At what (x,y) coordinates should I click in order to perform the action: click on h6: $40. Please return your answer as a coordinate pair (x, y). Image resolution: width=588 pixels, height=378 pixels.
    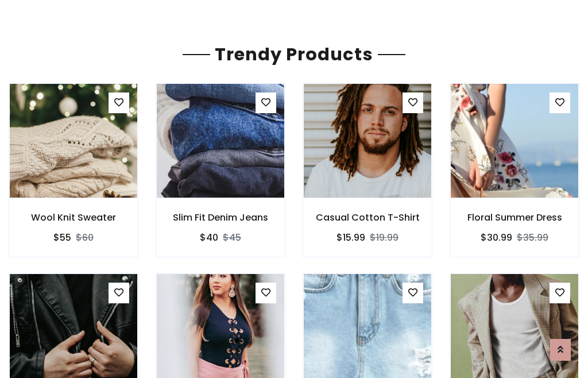
    Looking at the image, I should click on (209, 237).